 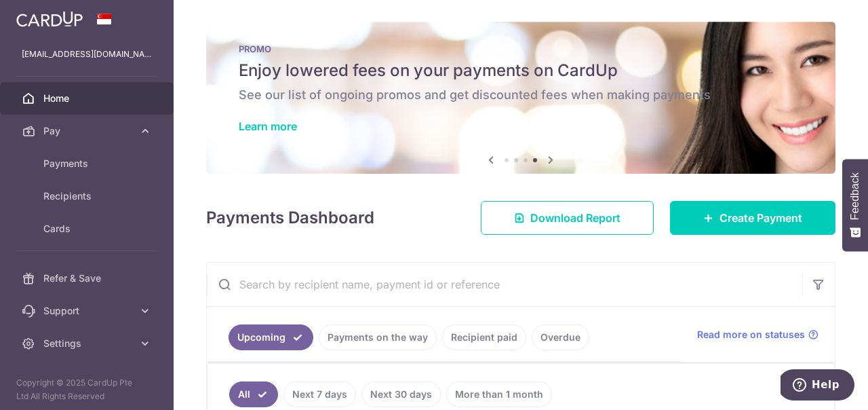 What do you see at coordinates (290, 218) in the screenshot?
I see `h4: Payments Dashboard` at bounding box center [290, 218].